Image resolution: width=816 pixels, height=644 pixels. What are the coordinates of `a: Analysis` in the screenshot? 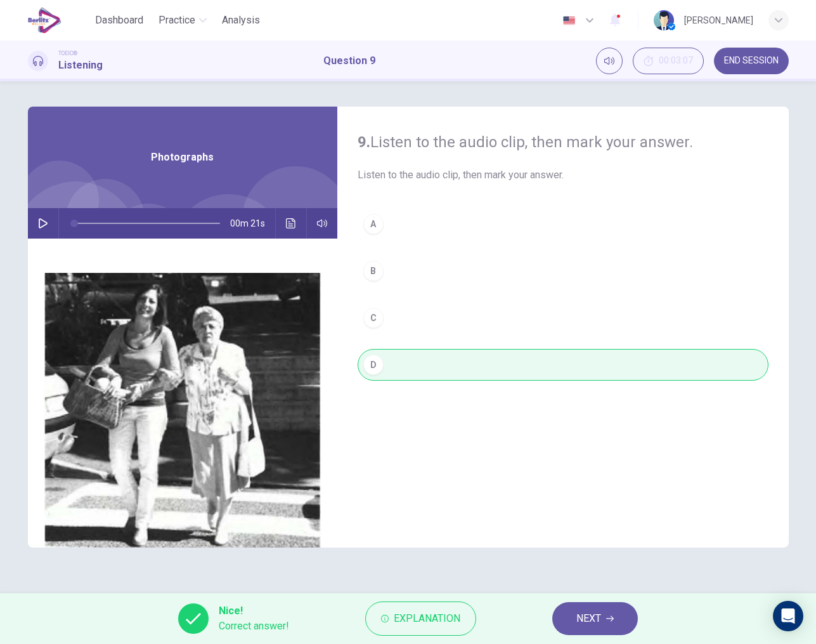 It's located at (241, 21).